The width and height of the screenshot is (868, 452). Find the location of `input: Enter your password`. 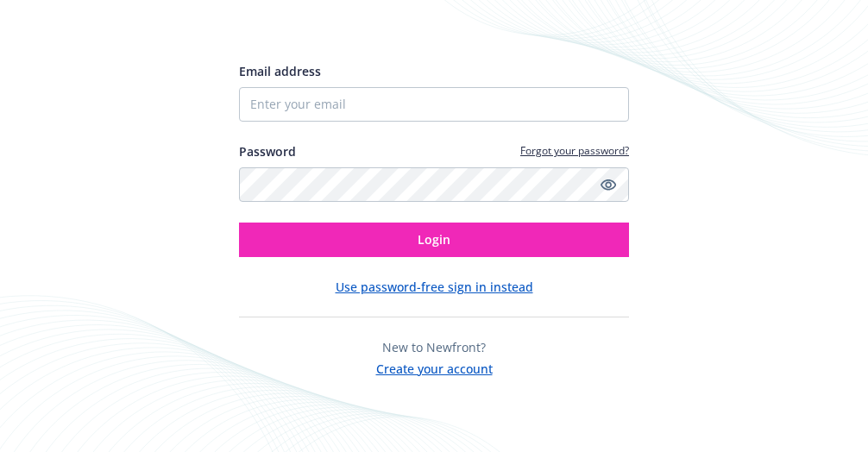

input: Enter your password is located at coordinates (434, 184).